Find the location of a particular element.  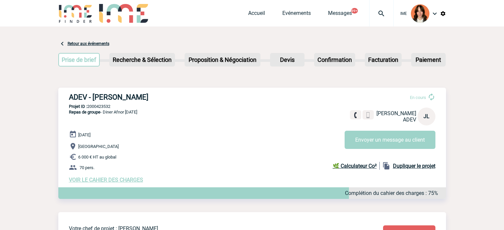

a: Messages is located at coordinates (340, 15).